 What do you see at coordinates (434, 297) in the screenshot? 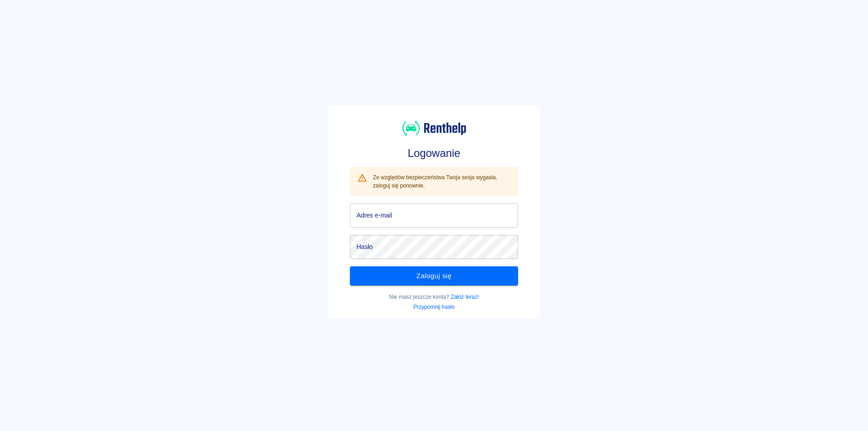
I see `p: Nie masz jeszcze konta?` at bounding box center [434, 297].